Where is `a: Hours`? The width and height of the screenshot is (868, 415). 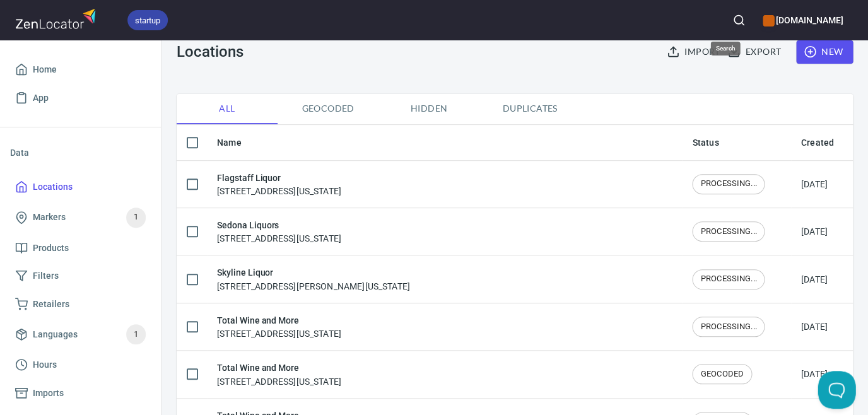
a: Hours is located at coordinates (80, 364).